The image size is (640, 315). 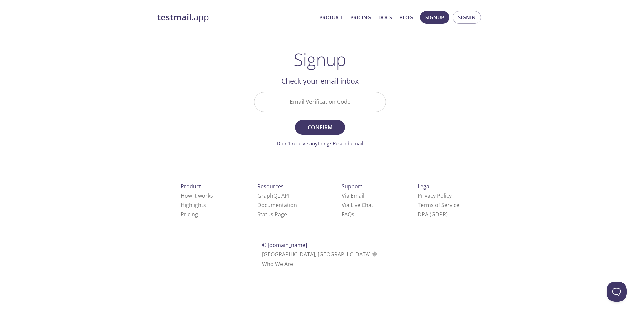 What do you see at coordinates (193, 205) in the screenshot?
I see `a: Highlights` at bounding box center [193, 205].